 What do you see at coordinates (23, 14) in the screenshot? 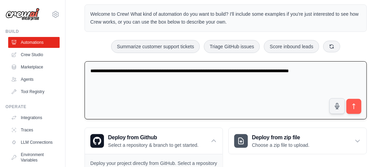
I see `img: Logo` at bounding box center [23, 14].